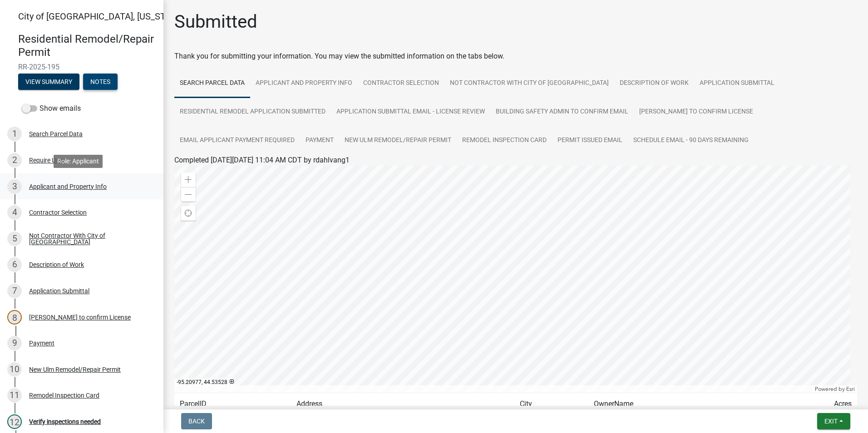 Image resolution: width=868 pixels, height=433 pixels. I want to click on div: 9, so click(14, 344).